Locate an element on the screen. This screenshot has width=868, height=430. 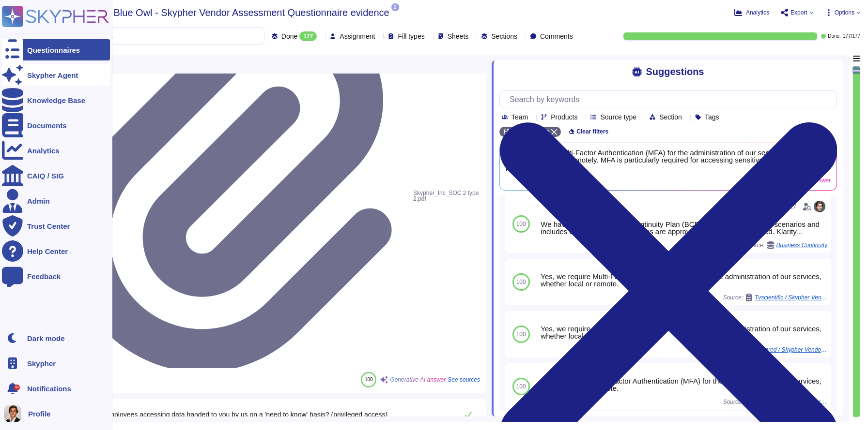
div: Documents is located at coordinates (47, 125).